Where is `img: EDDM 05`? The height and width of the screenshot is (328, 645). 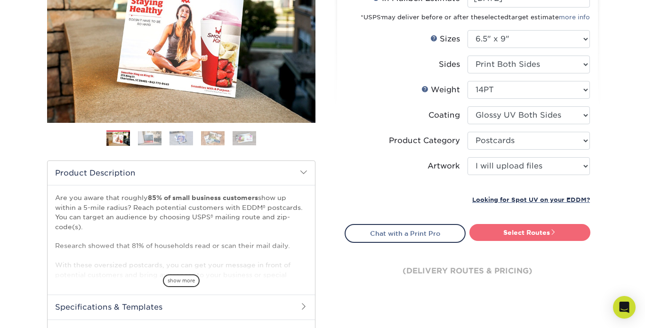 img: EDDM 05 is located at coordinates (244, 138).